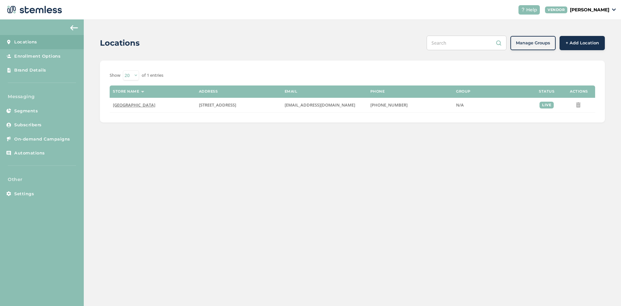  I want to click on span: Segments, so click(26, 111).